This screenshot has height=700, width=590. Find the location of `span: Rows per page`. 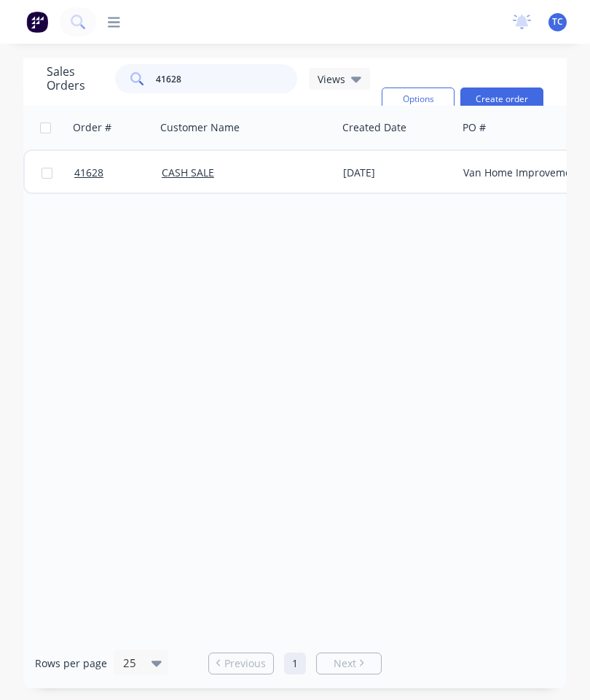

span: Rows per page is located at coordinates (70, 663).